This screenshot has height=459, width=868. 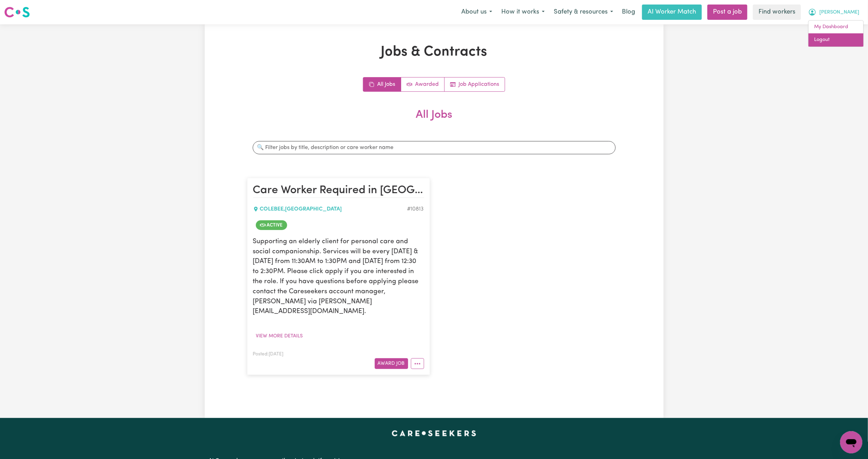 What do you see at coordinates (17, 12) in the screenshot?
I see `img: Careseekers logo` at bounding box center [17, 12].